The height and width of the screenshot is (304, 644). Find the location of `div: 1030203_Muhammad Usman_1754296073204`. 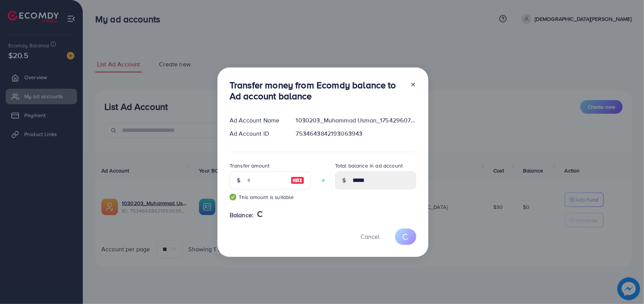

div: 1030203_Muhammad Usman_1754296073204 is located at coordinates (356, 120).